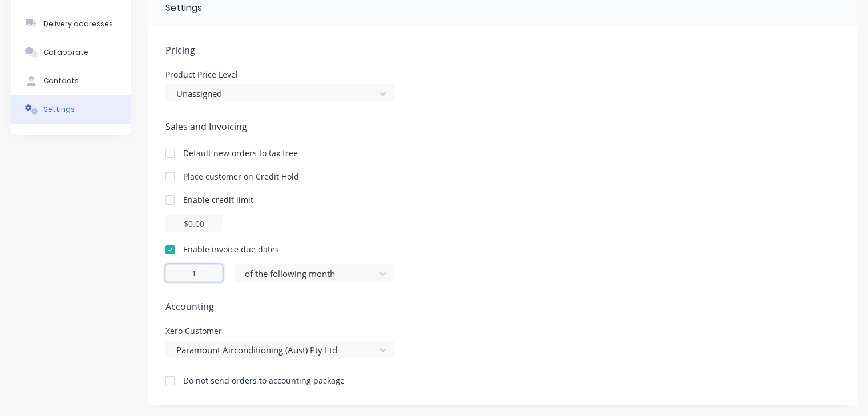  Describe the element at coordinates (66, 52) in the screenshot. I see `div: Collaborate` at that location.